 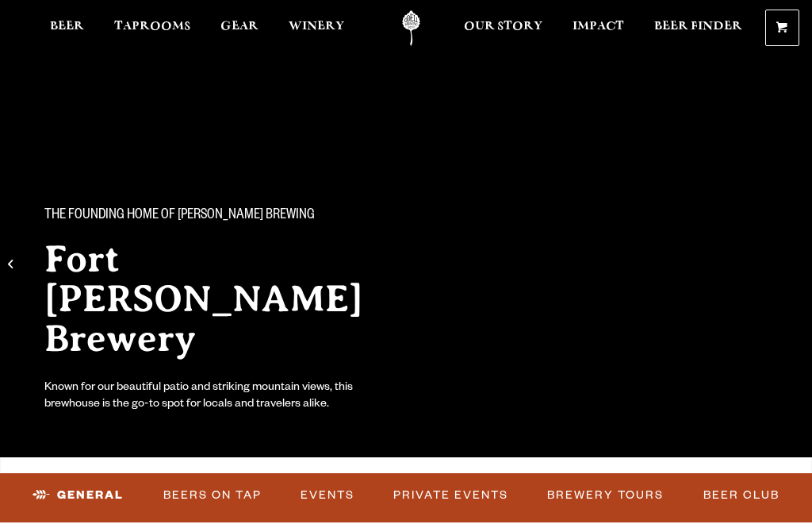 What do you see at coordinates (77, 495) in the screenshot?
I see `a: General` at bounding box center [77, 495].